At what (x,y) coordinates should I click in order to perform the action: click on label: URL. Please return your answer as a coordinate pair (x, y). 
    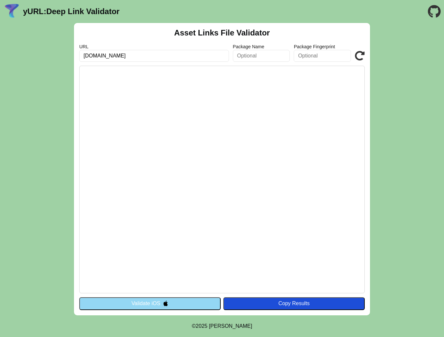
    Looking at the image, I should click on (154, 47).